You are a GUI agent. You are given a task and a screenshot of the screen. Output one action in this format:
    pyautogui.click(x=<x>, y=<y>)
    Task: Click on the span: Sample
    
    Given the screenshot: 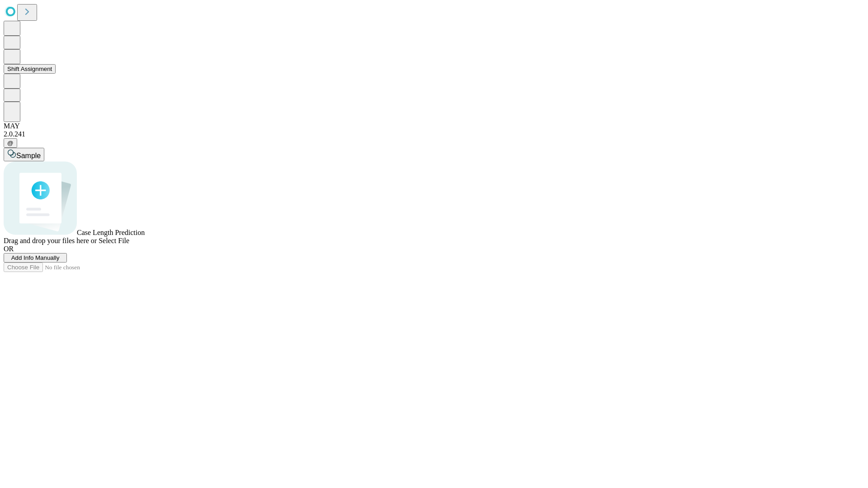 What is the action you would take?
    pyautogui.click(x=28, y=156)
    